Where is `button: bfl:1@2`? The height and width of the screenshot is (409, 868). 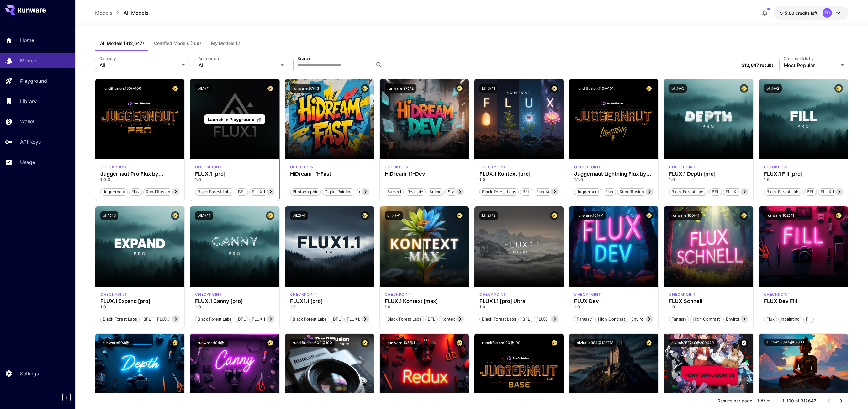 button: bfl:1@2 is located at coordinates (773, 88).